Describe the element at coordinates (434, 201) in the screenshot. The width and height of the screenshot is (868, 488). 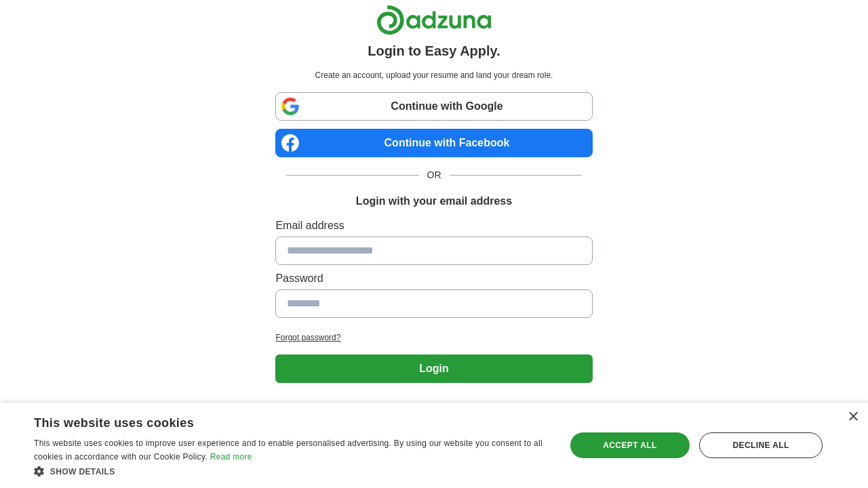
I see `h1: Login with your email address` at that location.